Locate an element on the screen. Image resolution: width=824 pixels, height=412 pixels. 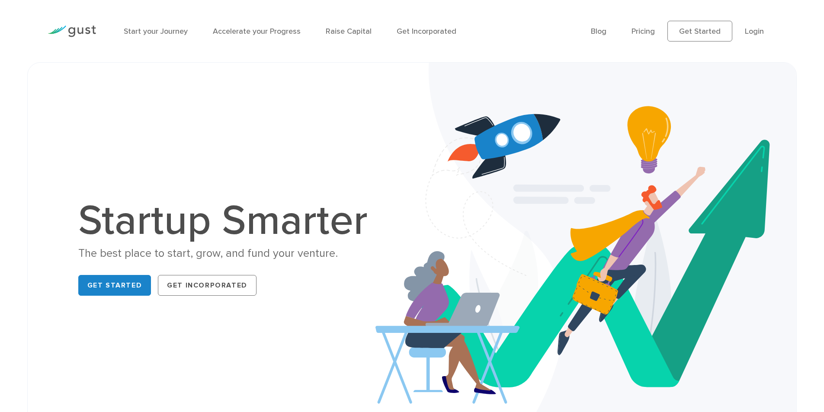
div: The best place to start, grow, and fund your venture. is located at coordinates (228, 254).